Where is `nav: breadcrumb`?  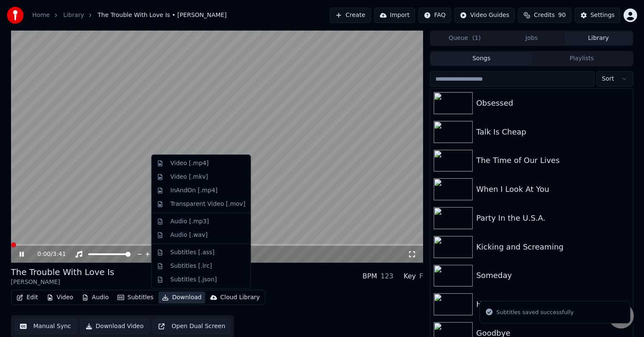 nav: breadcrumb is located at coordinates (129, 15).